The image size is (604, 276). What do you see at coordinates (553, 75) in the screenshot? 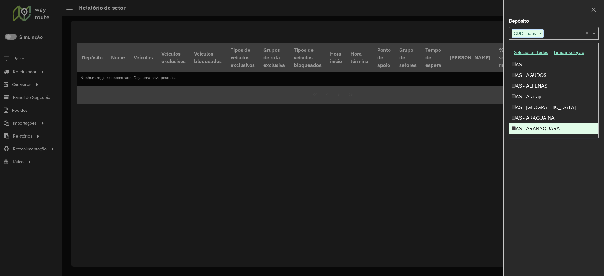
I see `div: AS - AGUDOS` at bounding box center [553, 75].